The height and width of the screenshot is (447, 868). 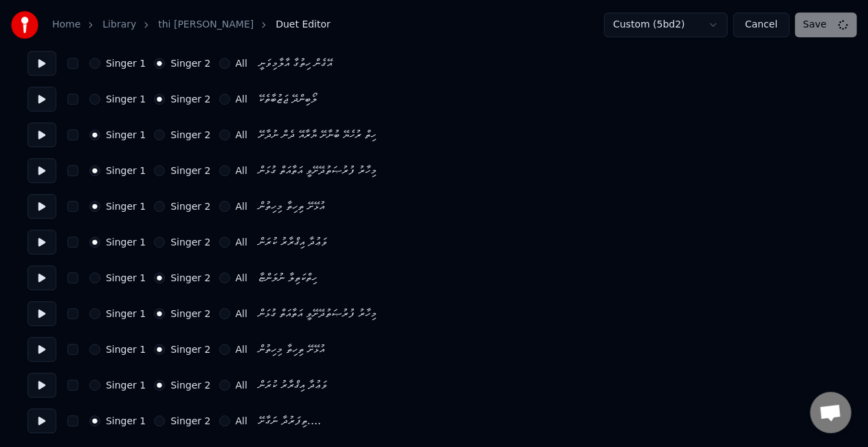 I want to click on nav: breadcrumb, so click(x=191, y=25).